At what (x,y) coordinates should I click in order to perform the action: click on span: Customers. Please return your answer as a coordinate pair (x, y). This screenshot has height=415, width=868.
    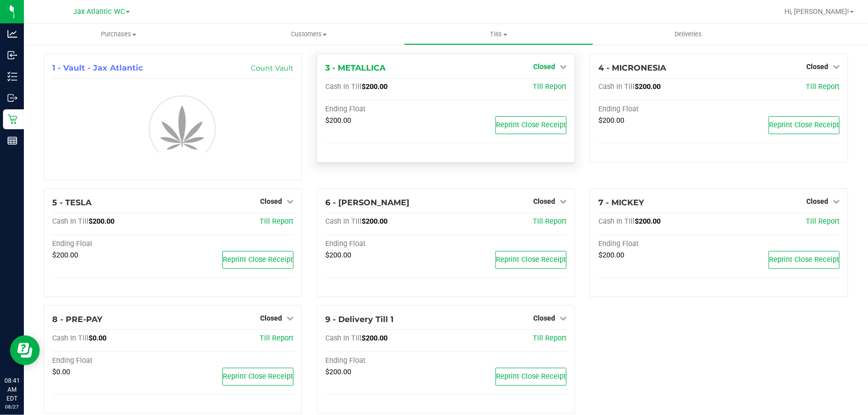
    Looking at the image, I should click on (309, 34).